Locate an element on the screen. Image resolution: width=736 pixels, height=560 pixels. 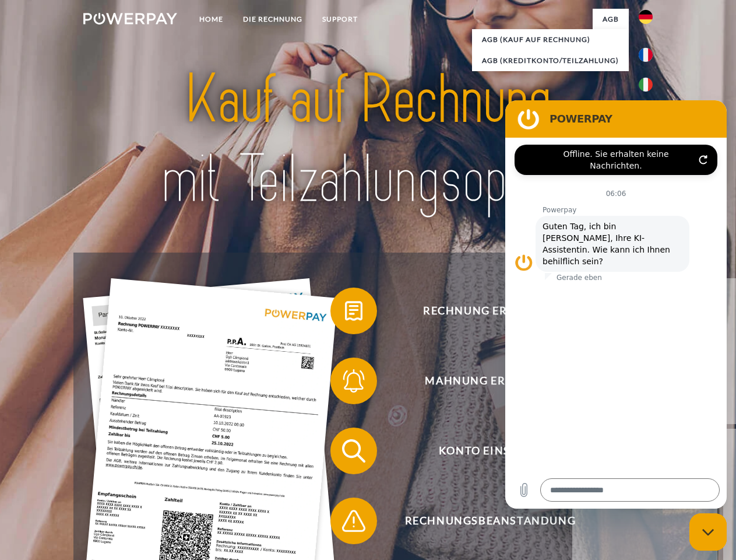
button: Mahnung erhalten? is located at coordinates (483, 381).